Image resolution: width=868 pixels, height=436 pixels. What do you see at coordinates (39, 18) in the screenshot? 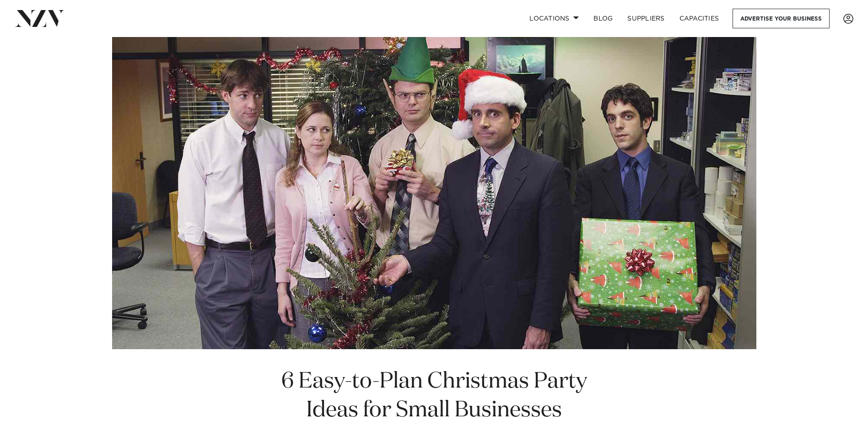
I see `img: nzv-logo.png` at bounding box center [39, 18].